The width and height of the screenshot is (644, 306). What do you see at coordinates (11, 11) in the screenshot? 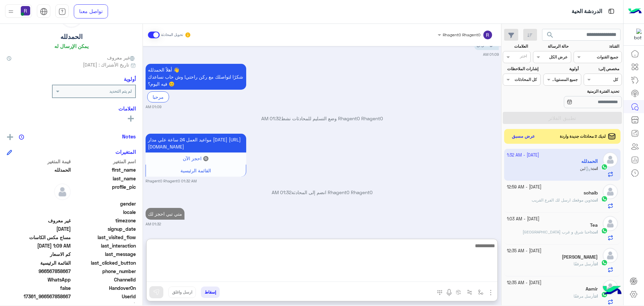
I see `img: profile` at bounding box center [11, 11].